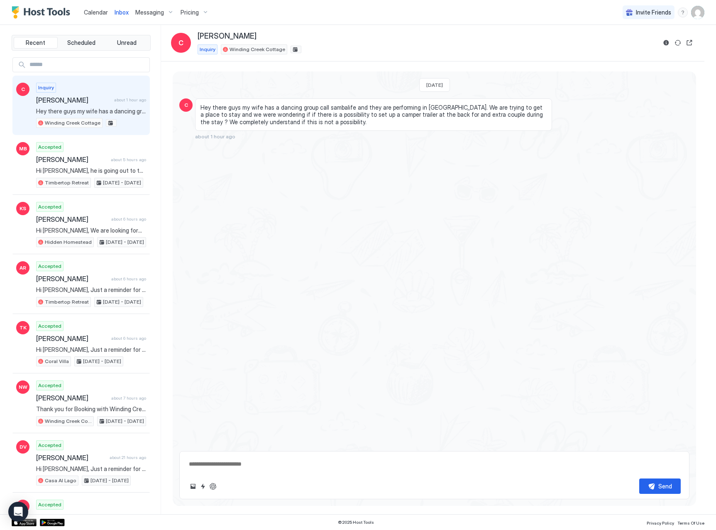 The height and width of the screenshot is (530, 716). Describe the element at coordinates (122, 12) in the screenshot. I see `a: Inbox` at that location.